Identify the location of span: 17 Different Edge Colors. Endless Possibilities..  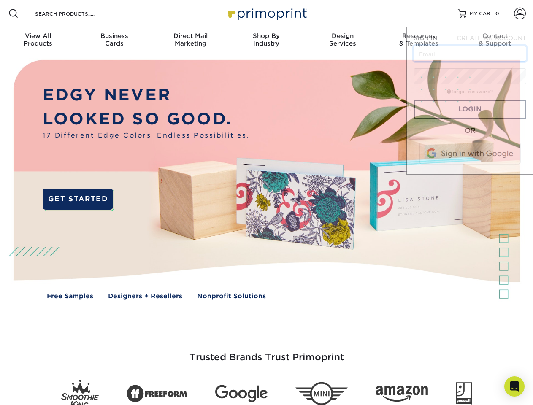
(146, 136).